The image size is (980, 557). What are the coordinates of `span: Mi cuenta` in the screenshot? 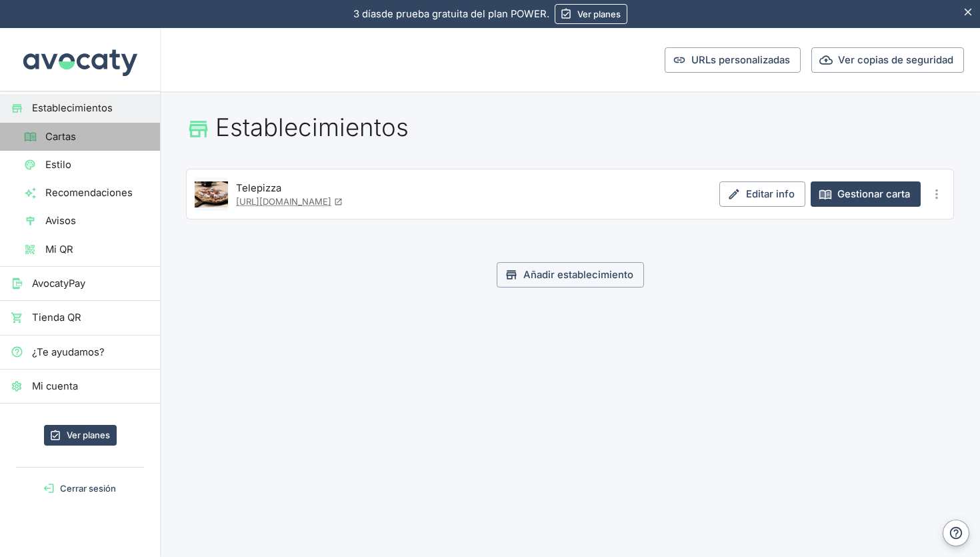 It's located at (91, 386).